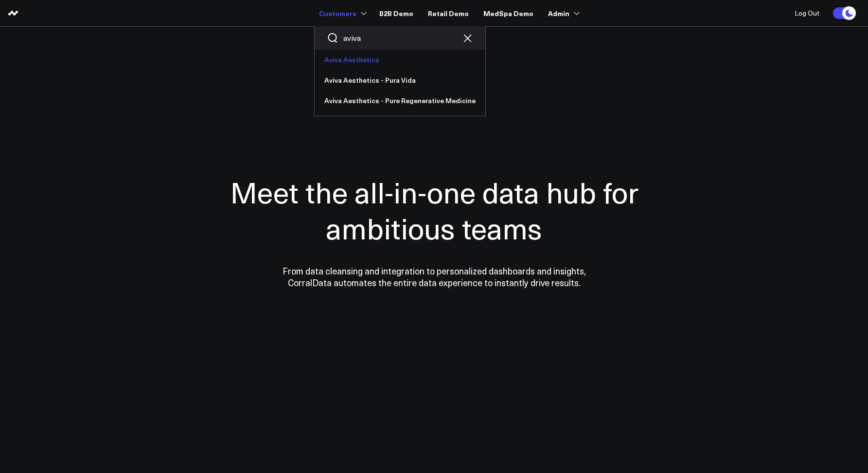 Image resolution: width=868 pixels, height=473 pixels. Describe the element at coordinates (342, 13) in the screenshot. I see `a: Customers` at that location.